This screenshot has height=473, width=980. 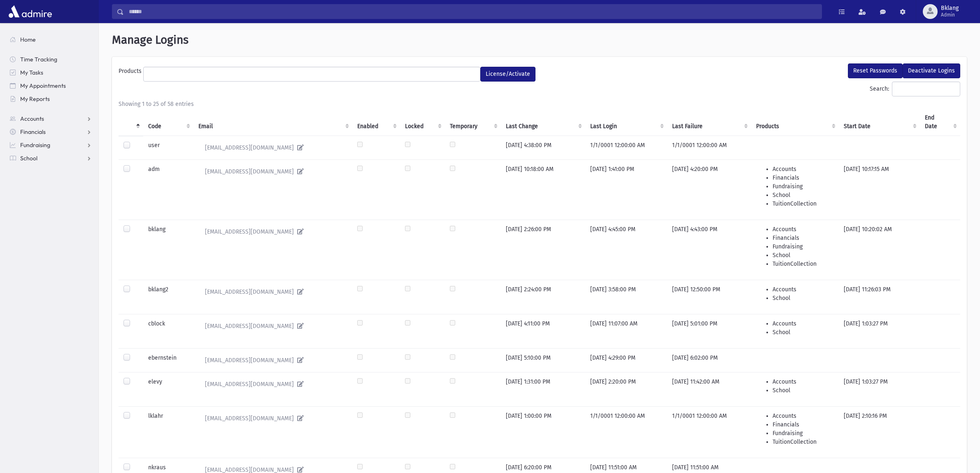 I want to click on span: Home, so click(x=28, y=39).